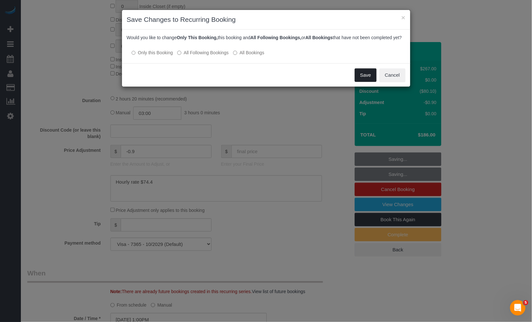  What do you see at coordinates (133, 53) in the screenshot?
I see `input: Only this Booking` at bounding box center [133, 53].